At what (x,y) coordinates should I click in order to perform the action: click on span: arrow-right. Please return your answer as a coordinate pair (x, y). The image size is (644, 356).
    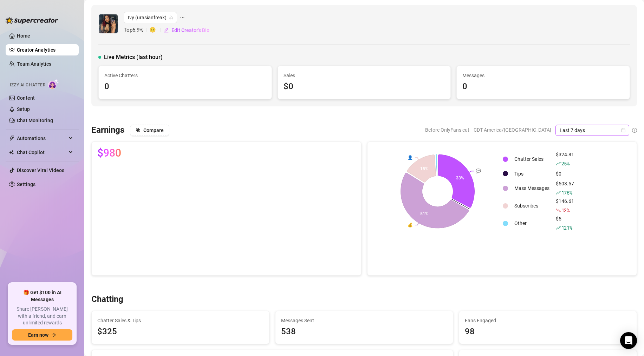
    Looking at the image, I should click on (54, 335).